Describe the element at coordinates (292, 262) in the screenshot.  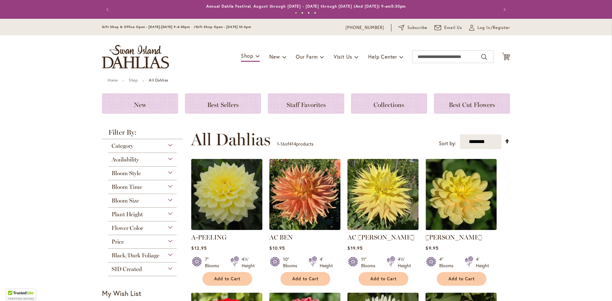
I see `div: 10" Blooms` at that location.